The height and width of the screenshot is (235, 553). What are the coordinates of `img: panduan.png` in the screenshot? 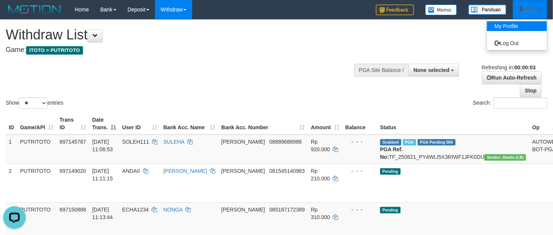 It's located at (488, 9).